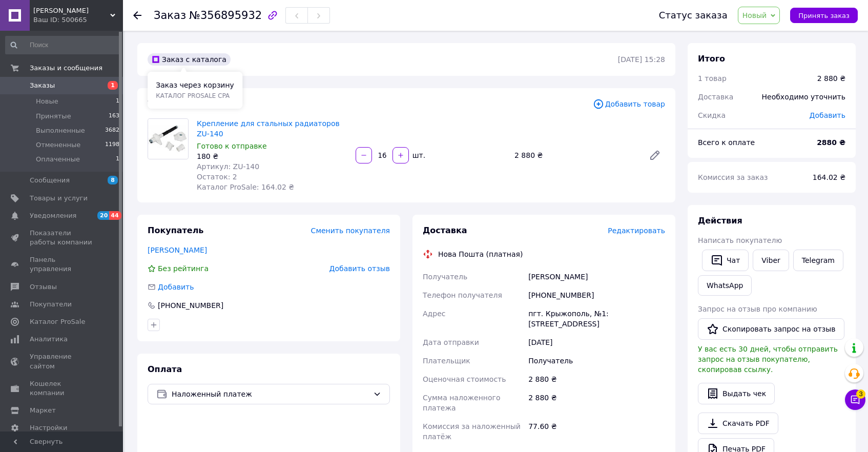  Describe the element at coordinates (270, 394) in the screenshot. I see `span: Наложенный платеж` at that location.